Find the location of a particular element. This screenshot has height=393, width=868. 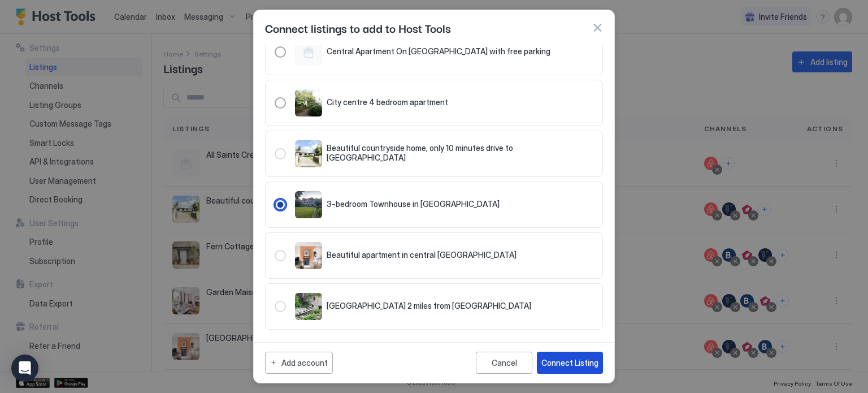

button: Connect Listing is located at coordinates (570, 363).